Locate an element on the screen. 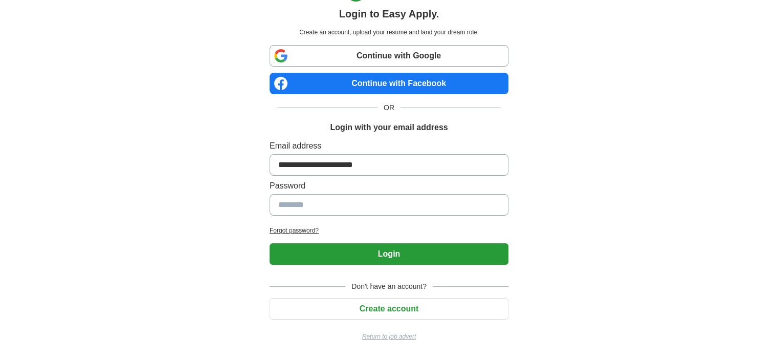 The height and width of the screenshot is (356, 778). button: Create account is located at coordinates (389, 309).